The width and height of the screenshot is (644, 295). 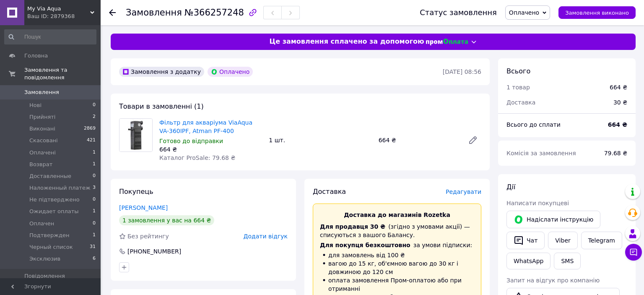 What do you see at coordinates (397, 284) in the screenshot?
I see `li: оплата замовлення Пром-оплатою або при отриманні` at bounding box center [397, 284].